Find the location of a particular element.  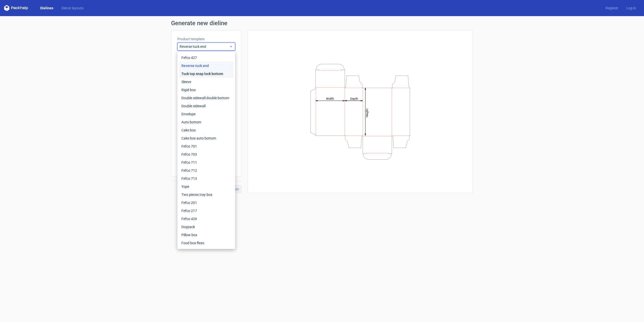

label: Product template is located at coordinates (206, 39).